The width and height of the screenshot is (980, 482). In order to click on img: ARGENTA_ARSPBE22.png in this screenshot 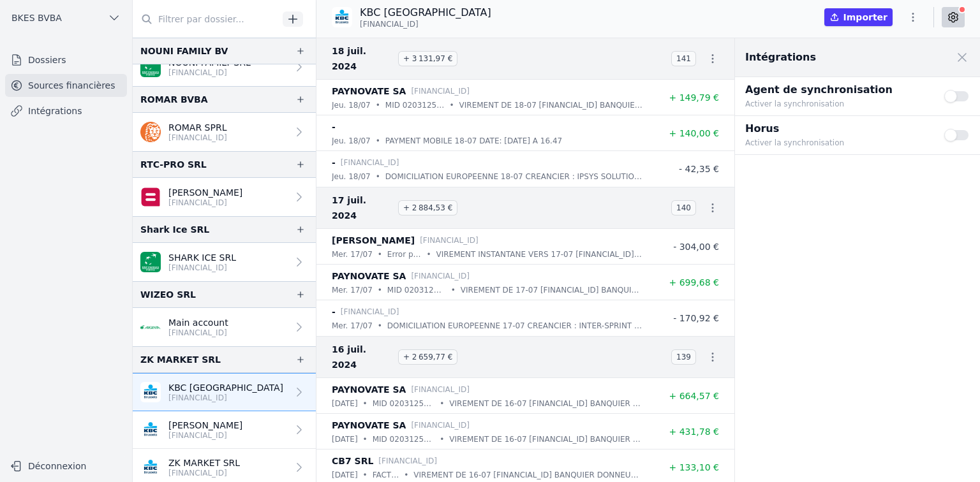, I will do `click(150, 327)`.